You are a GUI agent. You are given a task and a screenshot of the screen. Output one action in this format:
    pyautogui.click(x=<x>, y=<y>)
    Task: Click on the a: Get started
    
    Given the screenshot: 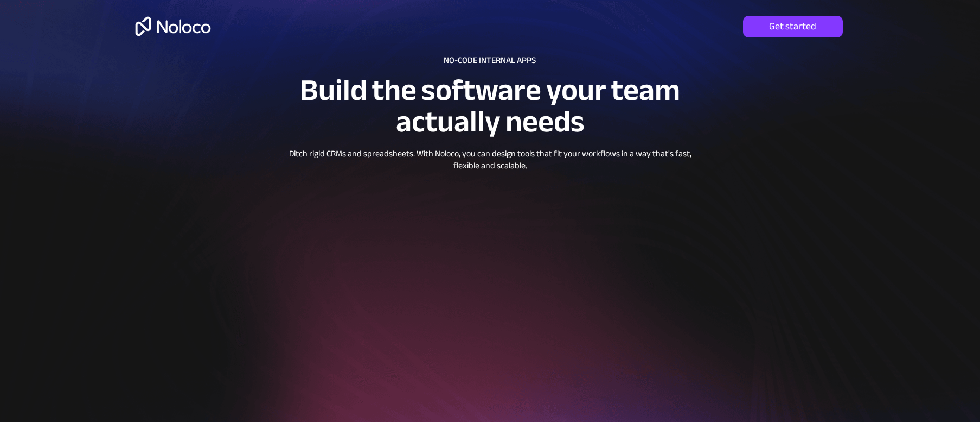 What is the action you would take?
    pyautogui.click(x=793, y=27)
    